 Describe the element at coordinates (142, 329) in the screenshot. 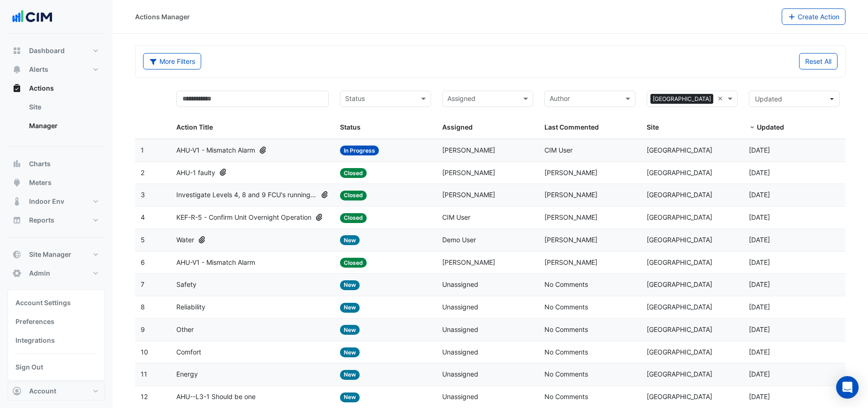

I see `span: 9` at that location.